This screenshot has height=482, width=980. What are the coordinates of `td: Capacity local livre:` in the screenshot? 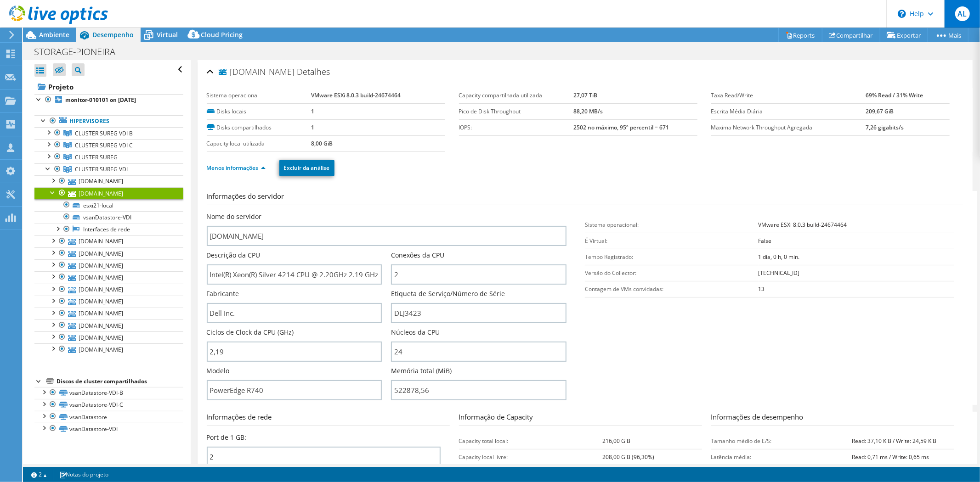 It's located at (530, 457).